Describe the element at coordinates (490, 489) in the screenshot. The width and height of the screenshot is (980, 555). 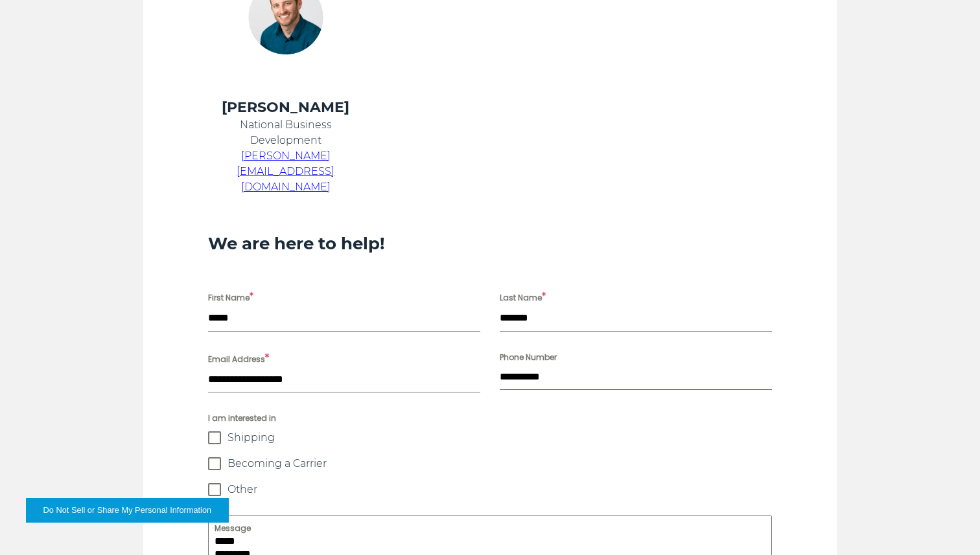
I see `label: Other` at that location.